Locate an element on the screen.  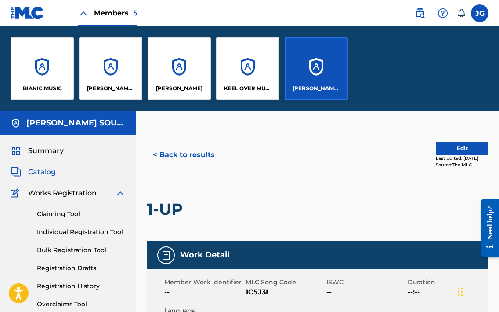
span: Works Registration is located at coordinates (62, 193).